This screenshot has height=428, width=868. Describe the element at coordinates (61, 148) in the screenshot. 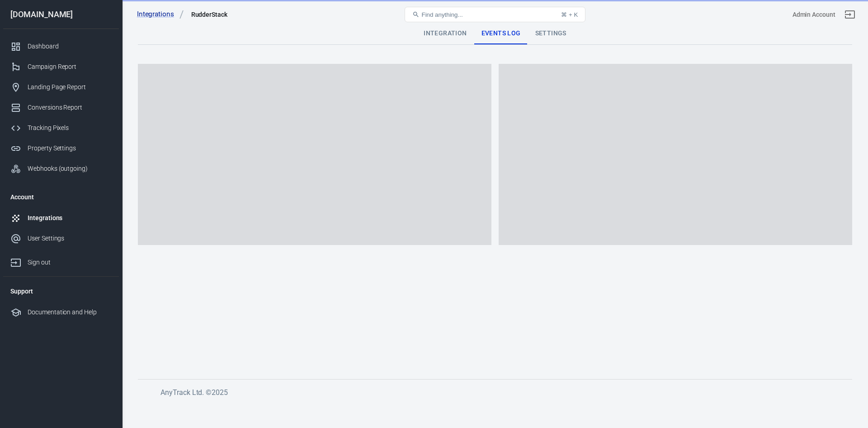

I see `a: Property Settings` at that location.